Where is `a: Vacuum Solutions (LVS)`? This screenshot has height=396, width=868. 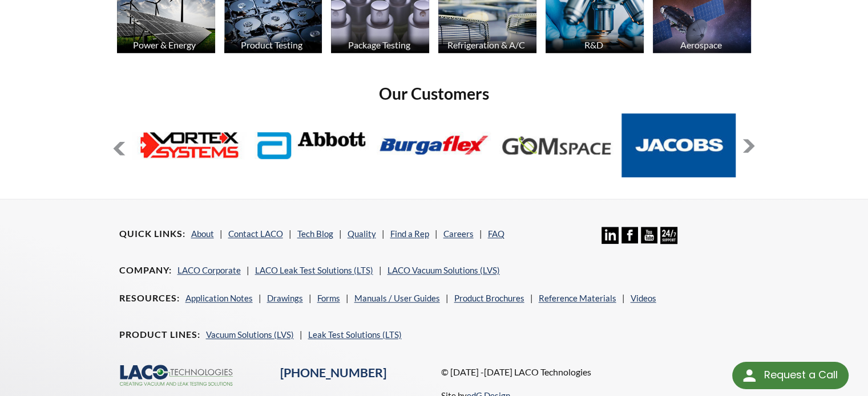 a: Vacuum Solutions (LVS) is located at coordinates (250, 335).